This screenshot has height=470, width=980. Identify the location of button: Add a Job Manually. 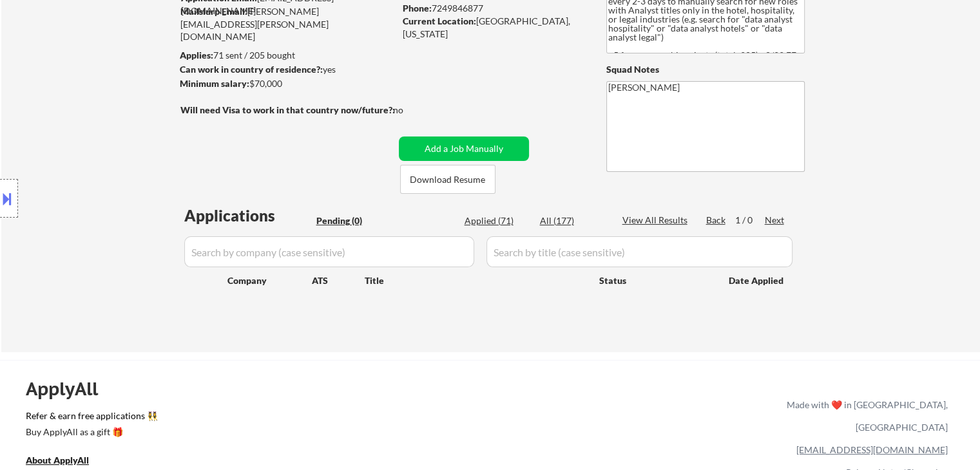
(464, 148).